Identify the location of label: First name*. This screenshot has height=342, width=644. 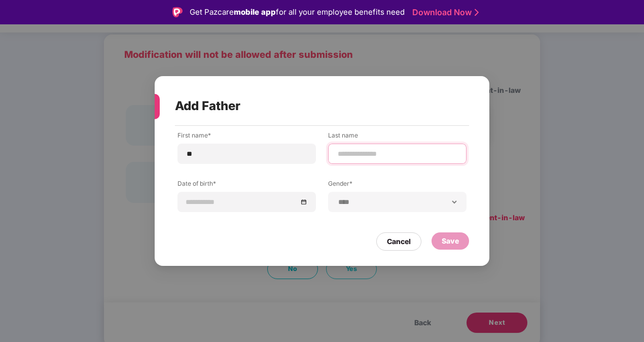
(246, 137).